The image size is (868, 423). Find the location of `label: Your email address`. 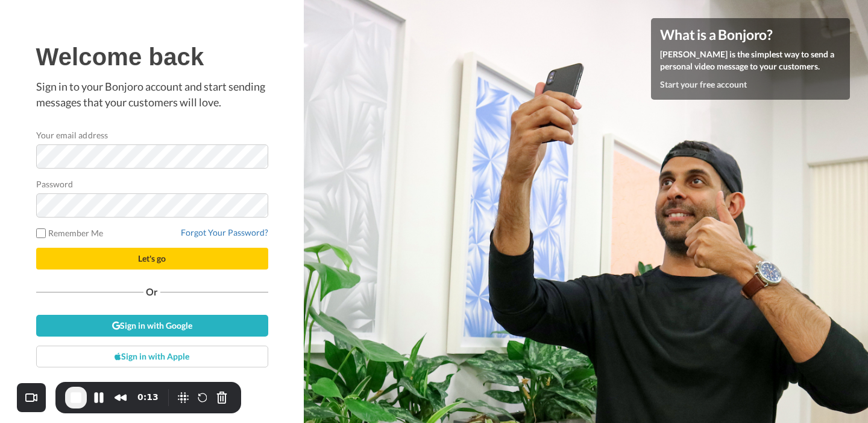

label: Your email address is located at coordinates (72, 135).